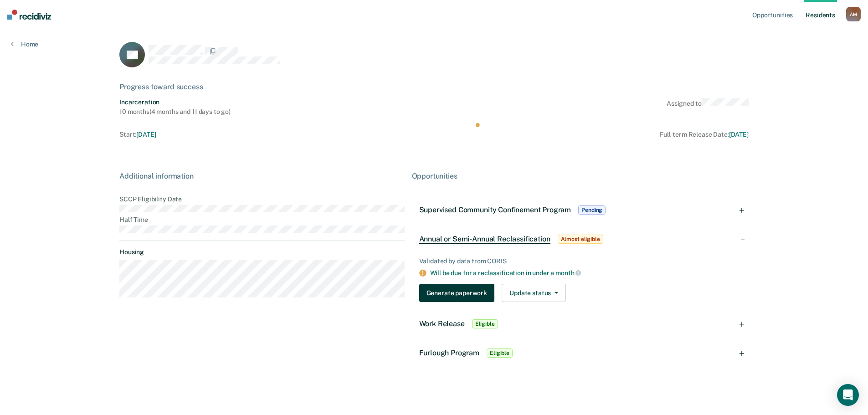 The image size is (868, 415). I want to click on span: Work Release, so click(442, 324).